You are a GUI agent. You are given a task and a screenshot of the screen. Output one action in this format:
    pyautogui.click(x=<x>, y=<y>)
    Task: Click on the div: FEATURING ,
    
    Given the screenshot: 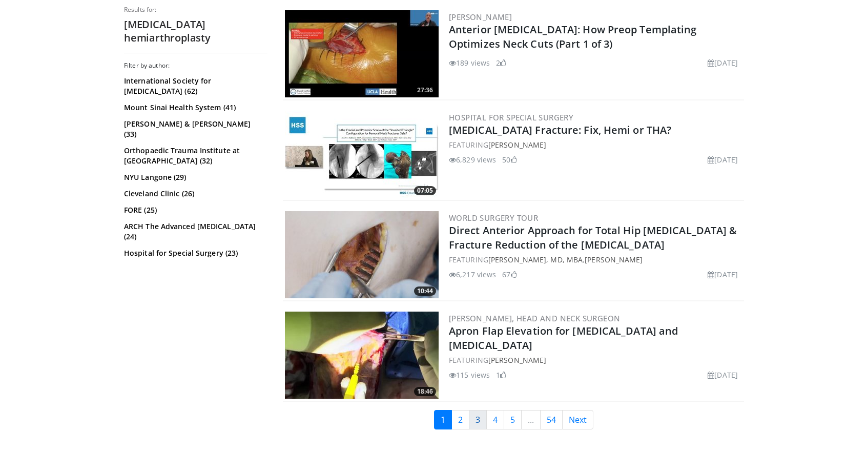 What is the action you would take?
    pyautogui.click(x=595, y=259)
    